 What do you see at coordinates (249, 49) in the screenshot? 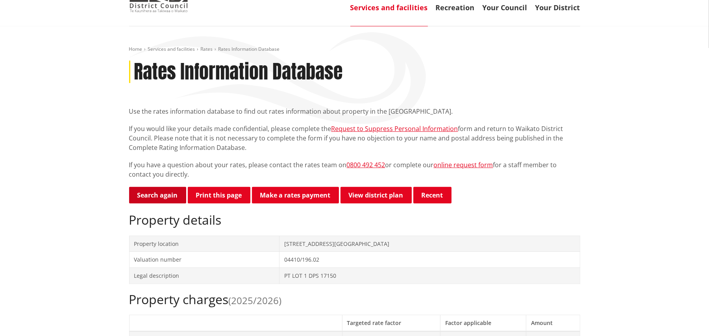
I see `span: Rates Information Database` at bounding box center [249, 49].